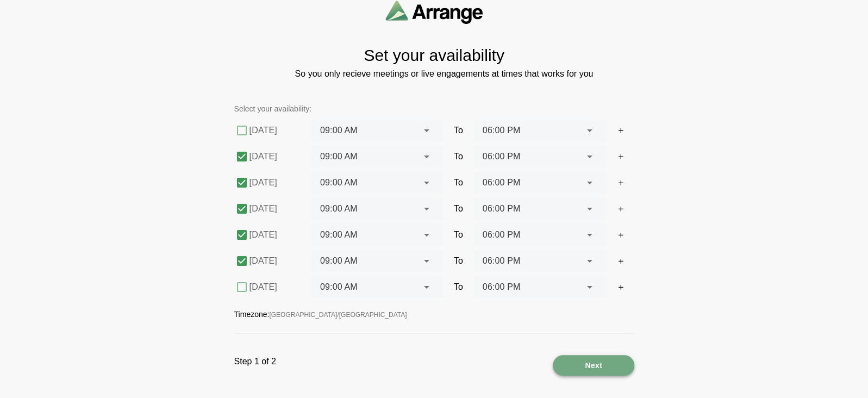  Describe the element at coordinates (435, 314) in the screenshot. I see `p: Timezone:` at that location.